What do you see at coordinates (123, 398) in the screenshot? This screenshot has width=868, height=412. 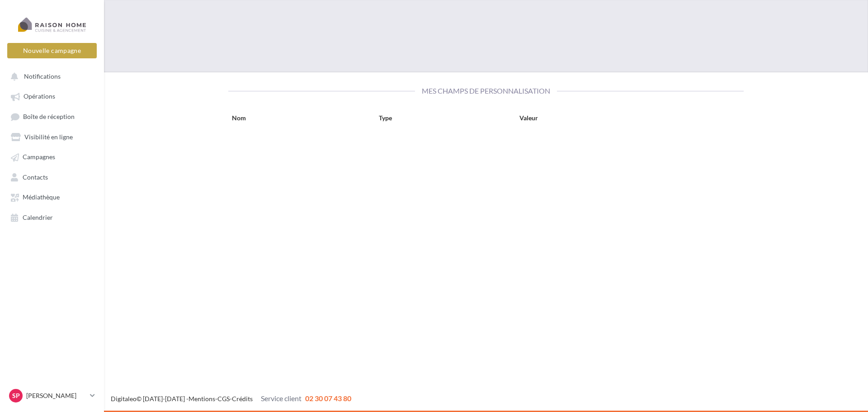 I see `a: Digitaleo` at bounding box center [123, 398].